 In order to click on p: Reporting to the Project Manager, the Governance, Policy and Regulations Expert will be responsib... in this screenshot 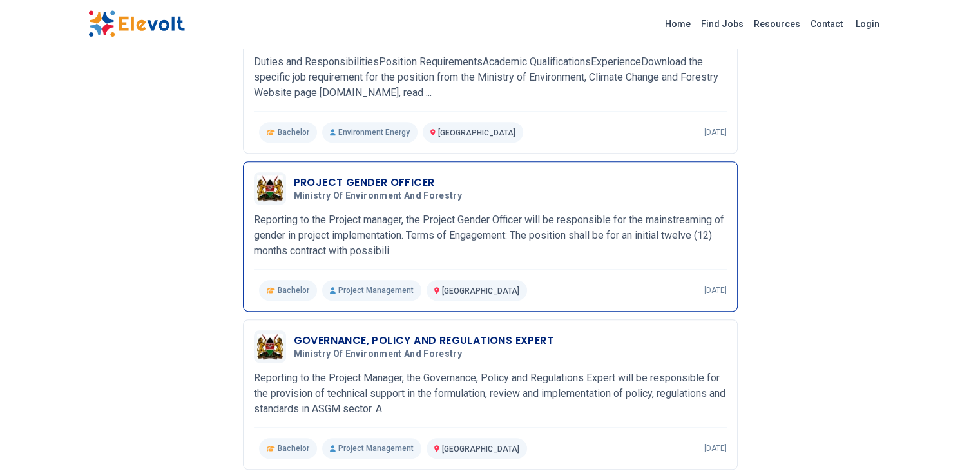, I will do `click(490, 393)`.